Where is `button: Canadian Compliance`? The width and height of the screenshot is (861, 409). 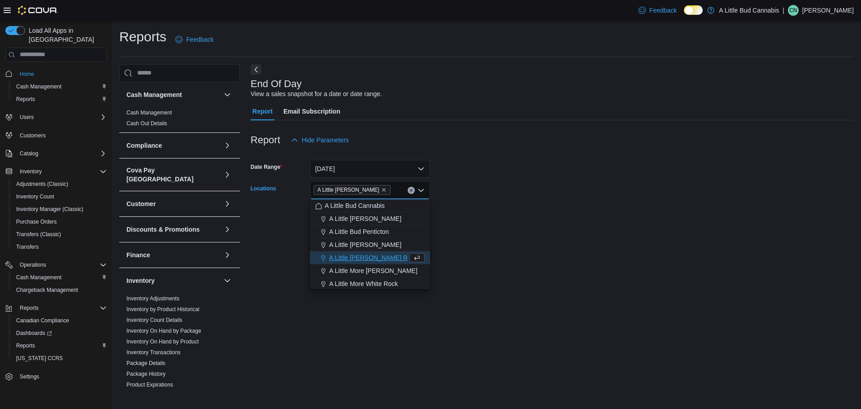 button: Canadian Compliance is located at coordinates (60, 320).